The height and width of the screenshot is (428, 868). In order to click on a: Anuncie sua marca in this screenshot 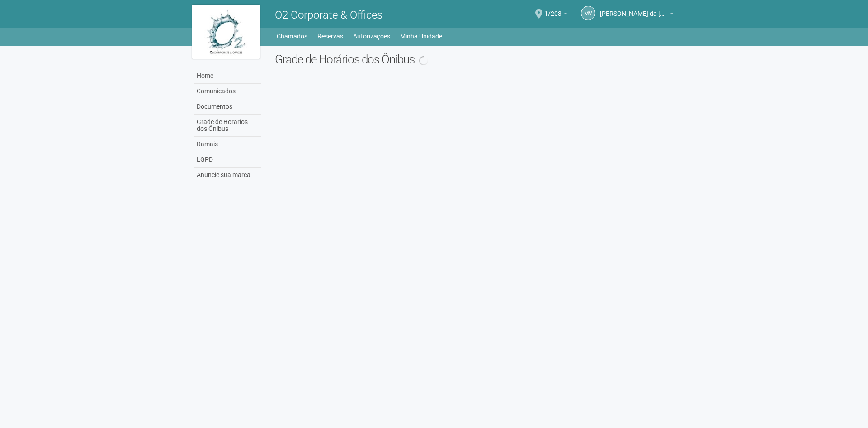, I will do `click(228, 175)`.